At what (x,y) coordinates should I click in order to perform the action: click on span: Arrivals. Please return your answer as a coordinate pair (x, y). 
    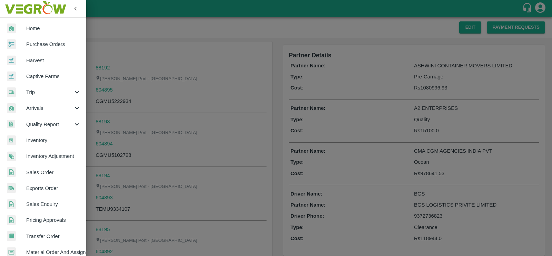
    Looking at the image, I should click on (50, 108).